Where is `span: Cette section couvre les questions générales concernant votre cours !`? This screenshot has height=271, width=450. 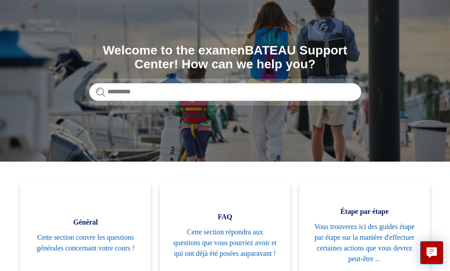 span: Cette section couvre les questions générales concernant votre cours ! is located at coordinates (85, 243).